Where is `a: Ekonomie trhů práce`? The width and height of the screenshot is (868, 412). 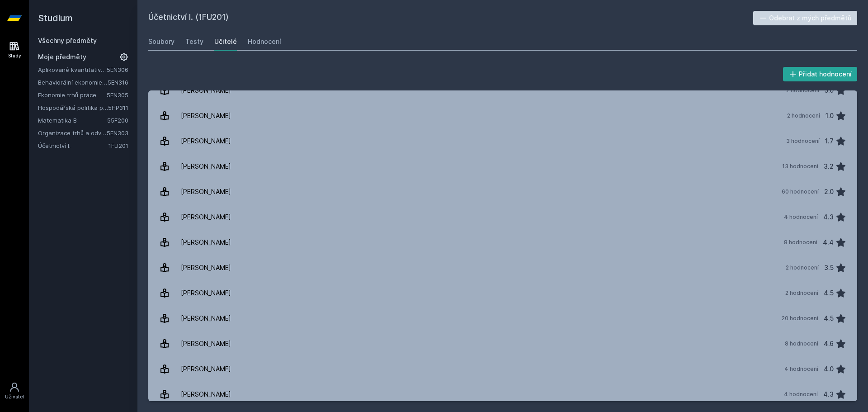 a: Ekonomie trhů práce is located at coordinates (73, 95).